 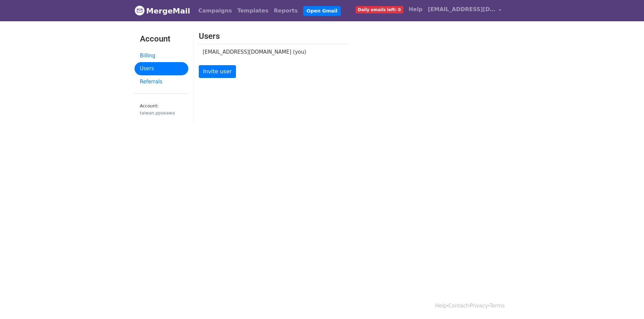 I want to click on a: Billing, so click(x=161, y=56).